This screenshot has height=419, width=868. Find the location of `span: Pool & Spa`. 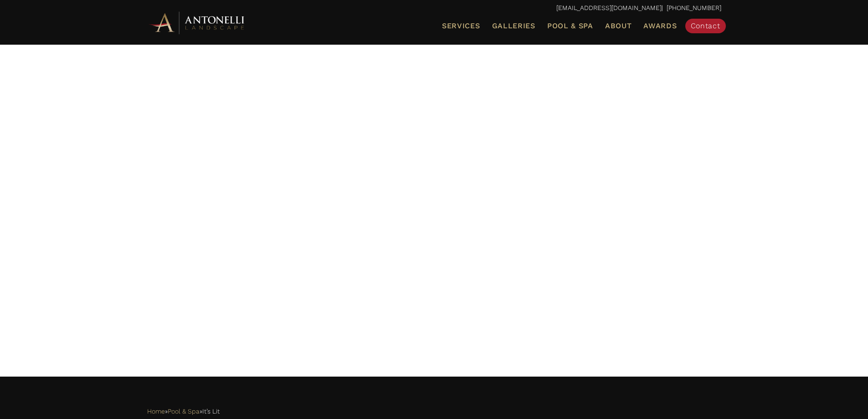

span: Pool & Spa is located at coordinates (570, 26).